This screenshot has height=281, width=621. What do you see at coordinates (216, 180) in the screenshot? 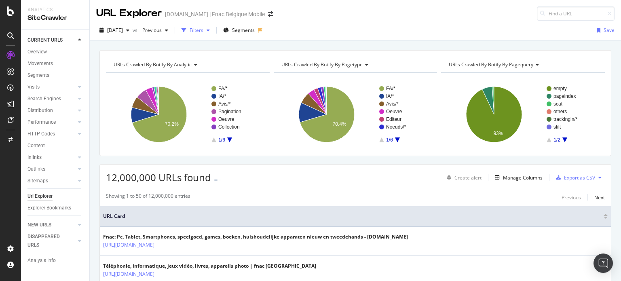
I see `img: Equal` at bounding box center [216, 180].